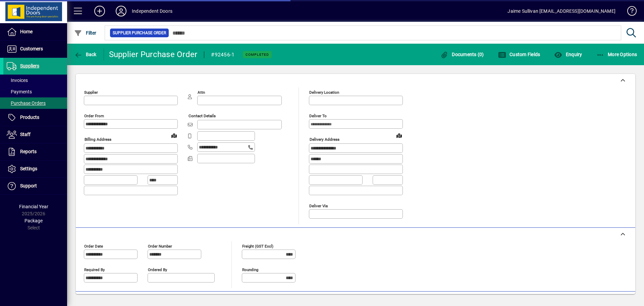  Describe the element at coordinates (154, 54) in the screenshot. I see `div: Supplier Purchase Order` at that location.